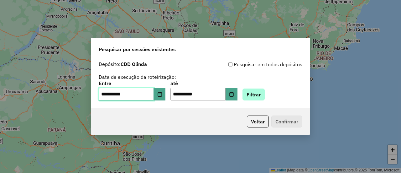 The image size is (401, 173). Describe the element at coordinates (134, 64) in the screenshot. I see `strong: CDD Olinda` at that location.